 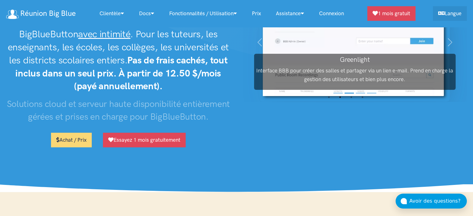 What do you see at coordinates (121, 73) in the screenshot?
I see `strong: Pas de frais cachés, tout inclus dans un seul prix. À partir de 12.50 $/mois (payé annuellement).` at bounding box center [121, 73].